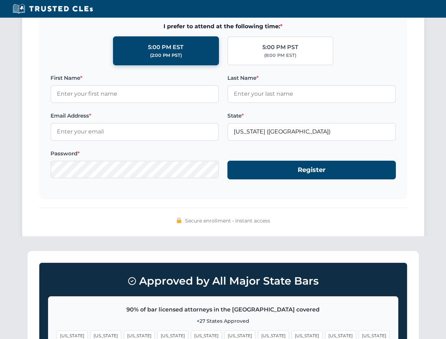 This screenshot has width=446, height=339. Describe the element at coordinates (312, 116) in the screenshot. I see `label: State` at that location.